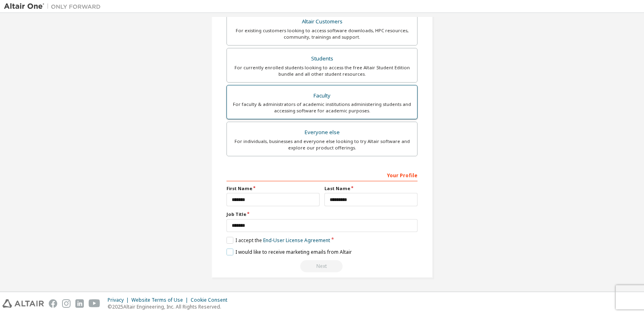 The height and width of the screenshot is (315, 644). I want to click on img: altair_logo.svg, so click(23, 303).